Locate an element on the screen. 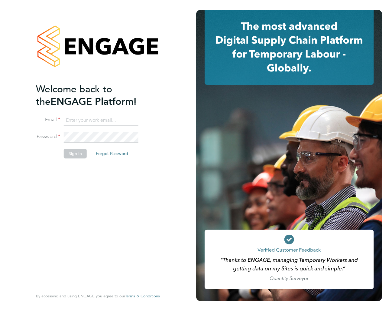 This screenshot has height=311, width=392. span: Terms & Conditions is located at coordinates (142, 296).